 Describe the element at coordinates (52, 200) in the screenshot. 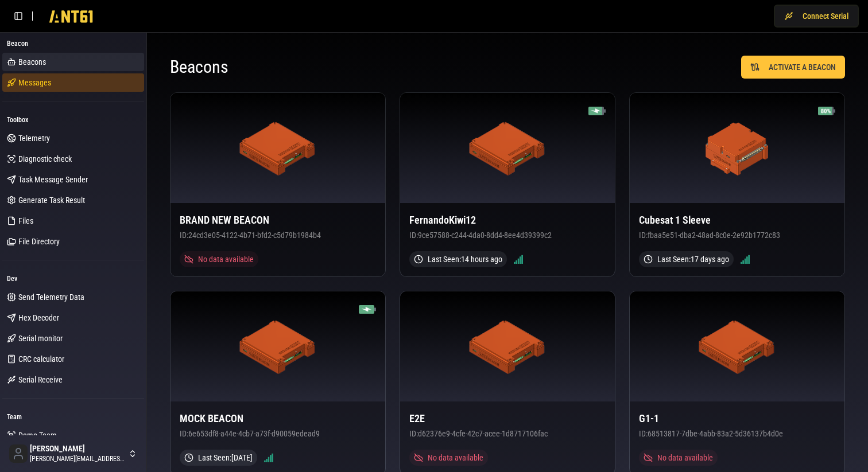

I see `span: Generate Task Result` at that location.